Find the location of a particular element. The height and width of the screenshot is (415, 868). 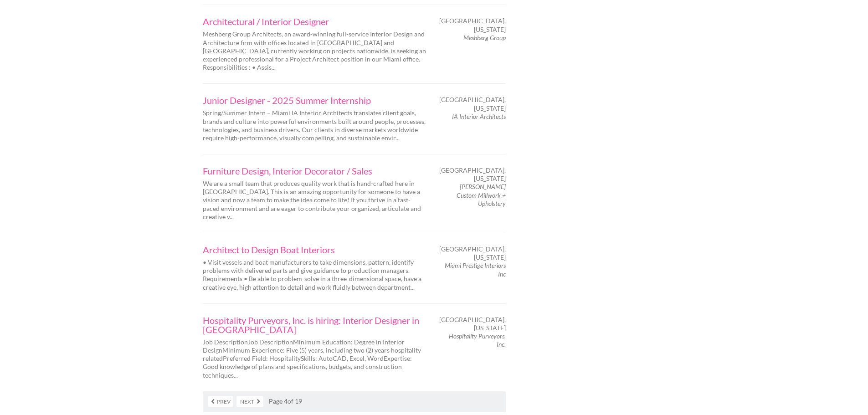

em: IA Interior Architects is located at coordinates (479, 116).